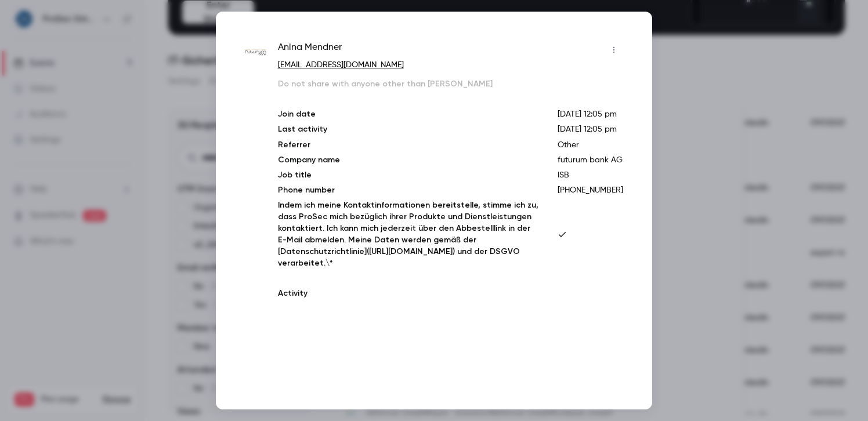 The image size is (868, 421). Describe the element at coordinates (590, 175) in the screenshot. I see `p: ISB` at that location.